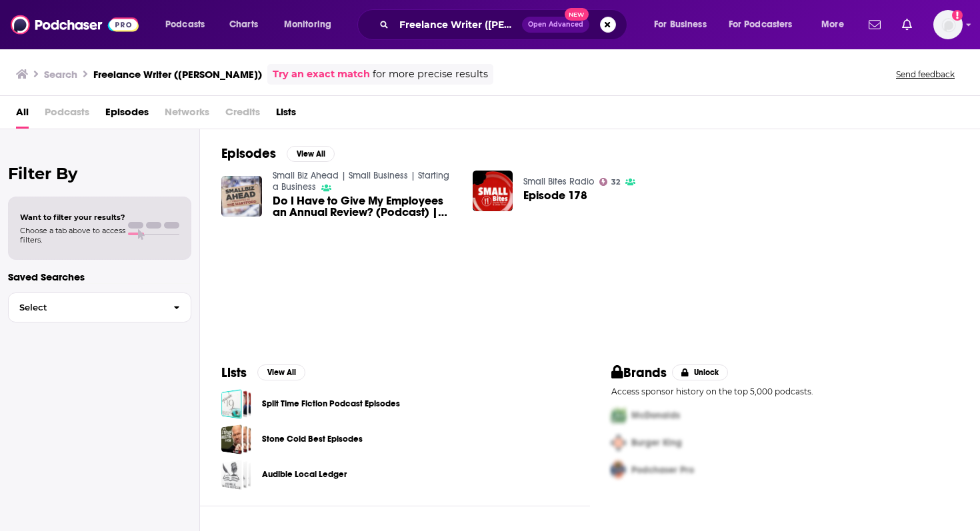 The width and height of the screenshot is (980, 531). Describe the element at coordinates (99, 173) in the screenshot. I see `h2: Filter By` at that location.